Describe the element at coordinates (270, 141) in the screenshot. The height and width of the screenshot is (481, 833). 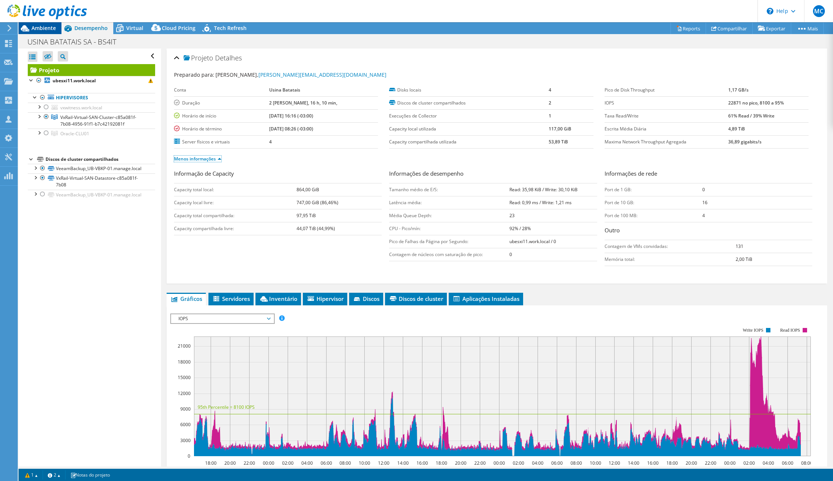
I see `b: 4` at that location.